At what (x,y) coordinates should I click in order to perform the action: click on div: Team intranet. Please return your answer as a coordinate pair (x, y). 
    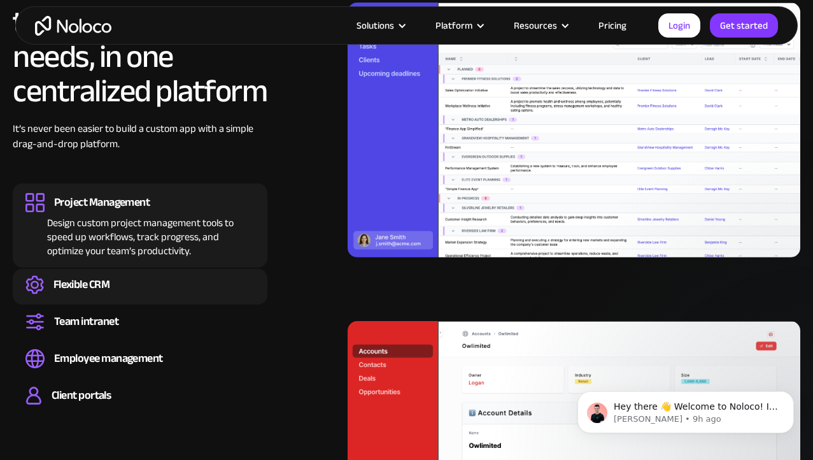
    Looking at the image, I should click on (86, 322).